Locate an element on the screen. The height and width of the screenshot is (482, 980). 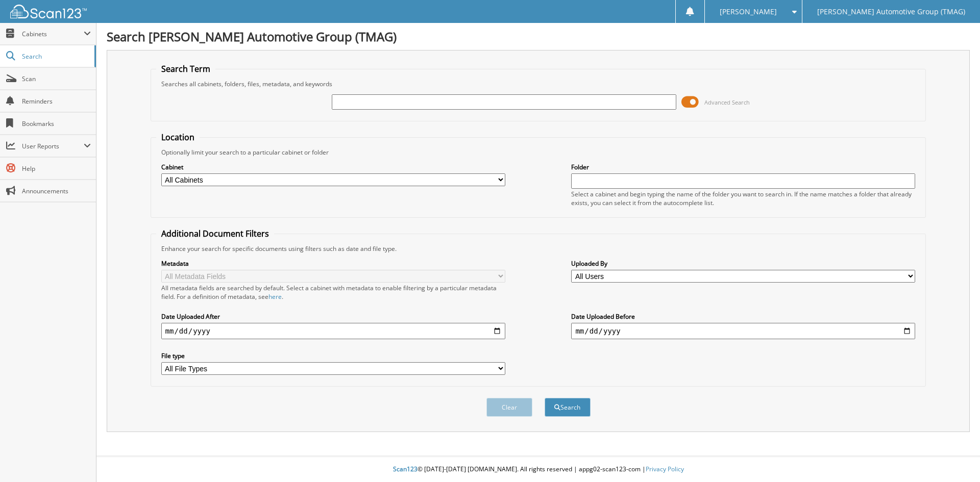
input: start is located at coordinates (334, 331).